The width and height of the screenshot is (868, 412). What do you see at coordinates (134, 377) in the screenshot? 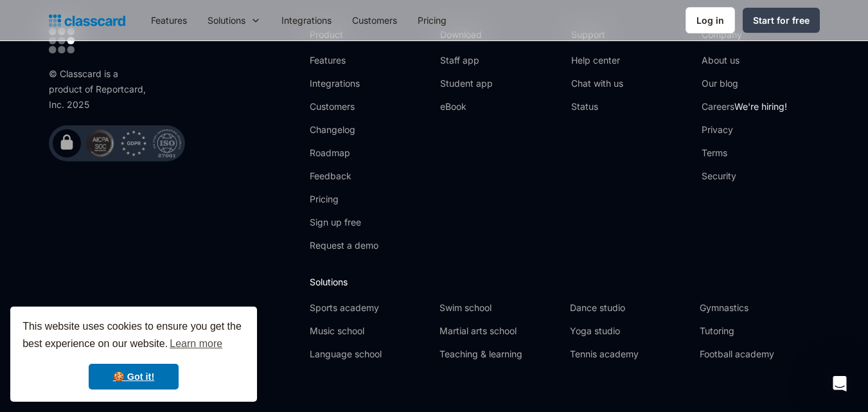
I see `a: dismiss cookie message` at bounding box center [134, 377].